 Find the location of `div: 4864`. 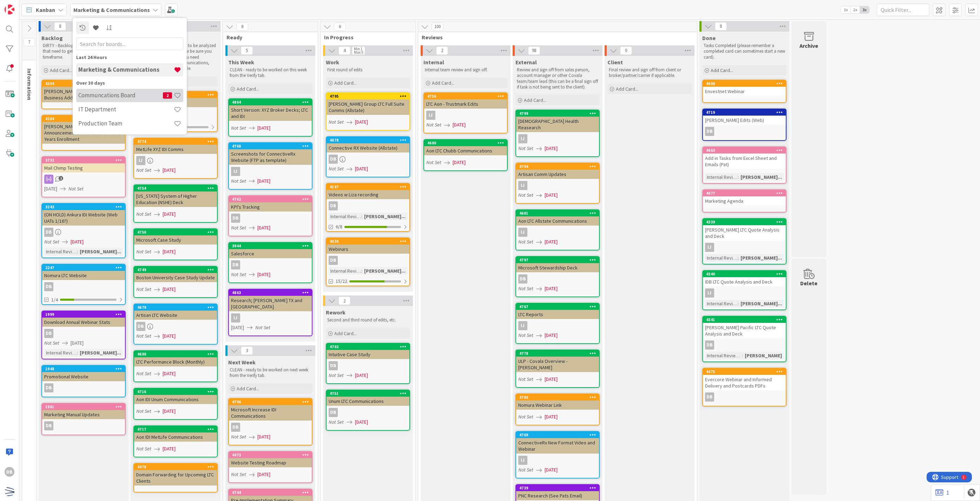

div: 4864 is located at coordinates (271, 102).